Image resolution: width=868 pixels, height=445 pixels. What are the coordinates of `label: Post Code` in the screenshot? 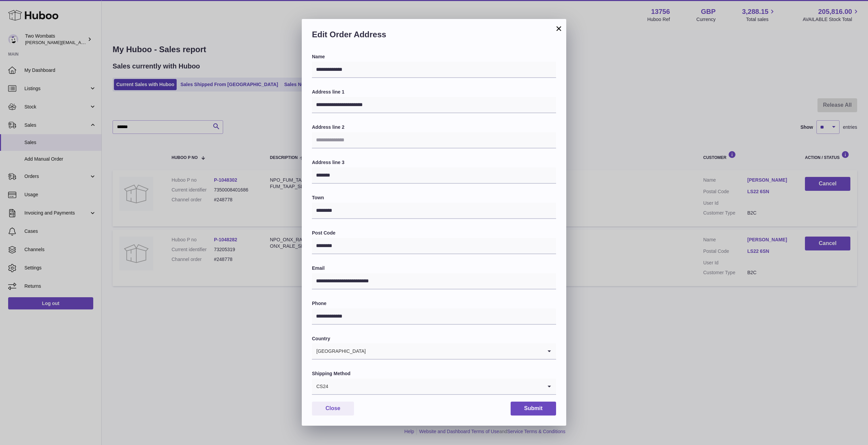 It's located at (434, 233).